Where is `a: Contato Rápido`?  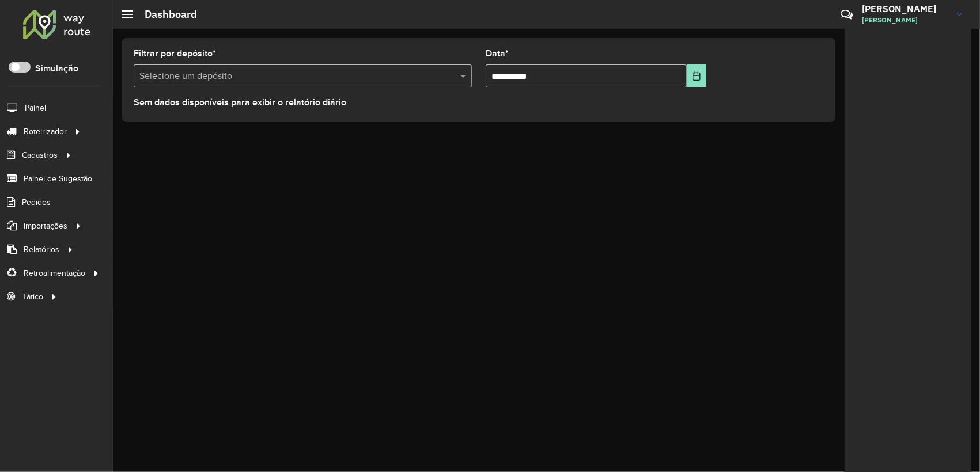
a: Contato Rápido is located at coordinates (846, 14).